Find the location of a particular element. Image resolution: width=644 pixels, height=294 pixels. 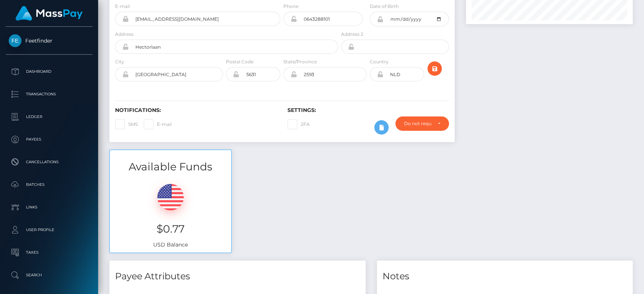

p: Links is located at coordinates (49, 208).